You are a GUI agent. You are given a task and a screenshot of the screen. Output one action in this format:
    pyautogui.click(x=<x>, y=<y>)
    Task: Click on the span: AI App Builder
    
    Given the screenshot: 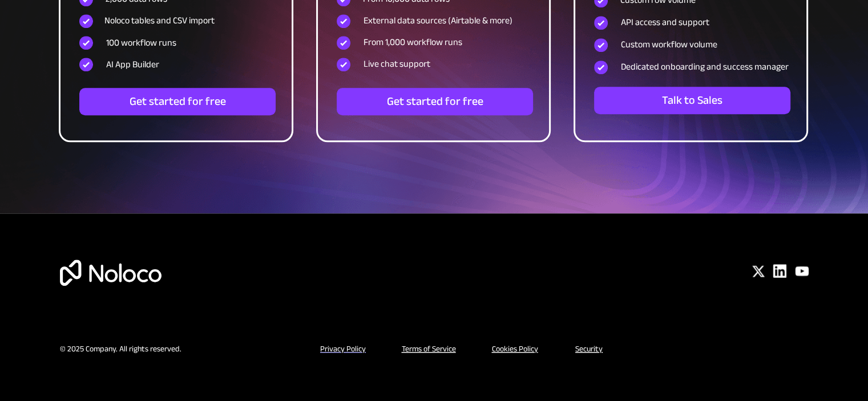 What is the action you would take?
    pyautogui.click(x=133, y=65)
    